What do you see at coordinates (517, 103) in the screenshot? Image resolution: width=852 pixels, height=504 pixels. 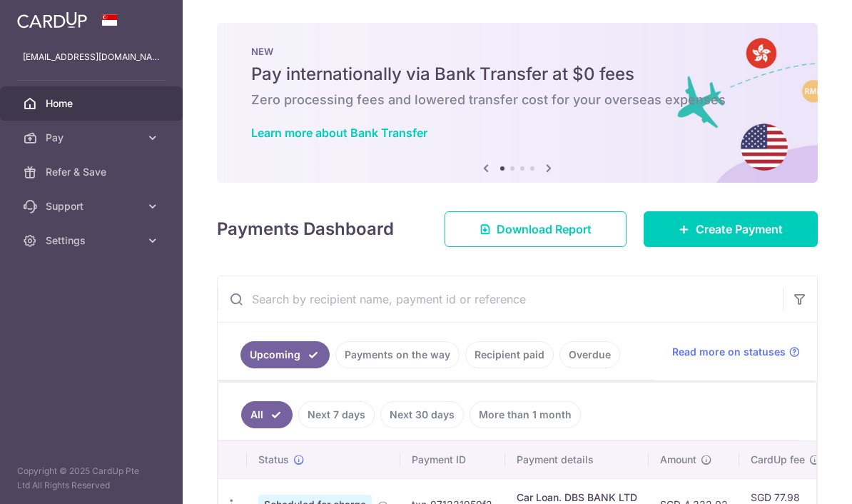 I see `img: Bank transfer banner` at bounding box center [517, 103].